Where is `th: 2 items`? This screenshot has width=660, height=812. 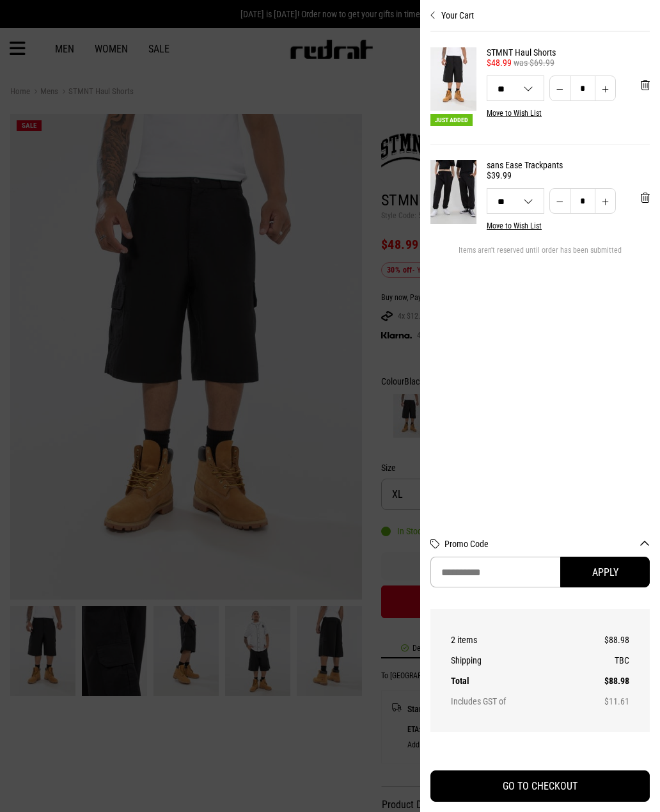 th: 2 items is located at coordinates (512, 640).